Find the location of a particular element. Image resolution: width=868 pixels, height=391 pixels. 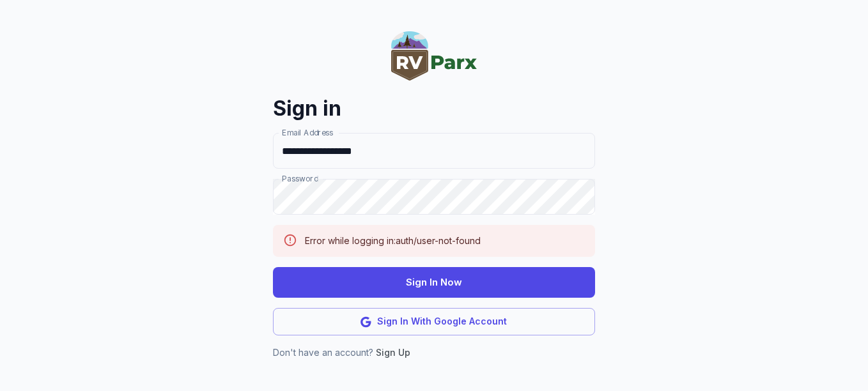

label: Password is located at coordinates (299, 178).